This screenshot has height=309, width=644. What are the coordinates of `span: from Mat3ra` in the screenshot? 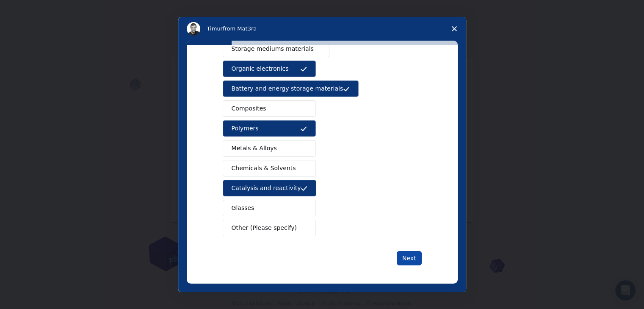 It's located at (239, 28).